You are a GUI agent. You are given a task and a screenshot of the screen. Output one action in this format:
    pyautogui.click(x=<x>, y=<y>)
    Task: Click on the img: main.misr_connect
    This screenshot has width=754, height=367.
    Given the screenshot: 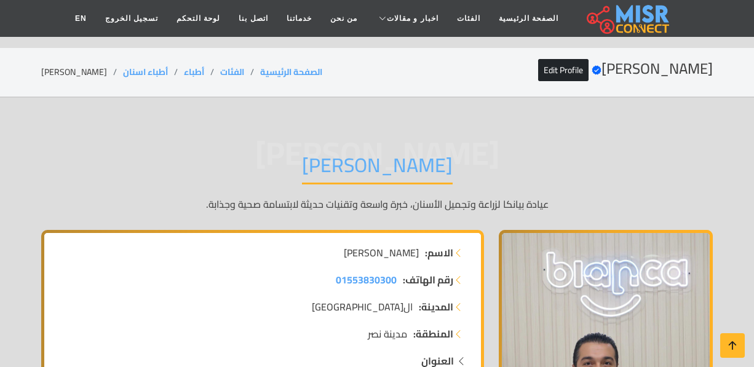 What is the action you would take?
    pyautogui.click(x=628, y=18)
    